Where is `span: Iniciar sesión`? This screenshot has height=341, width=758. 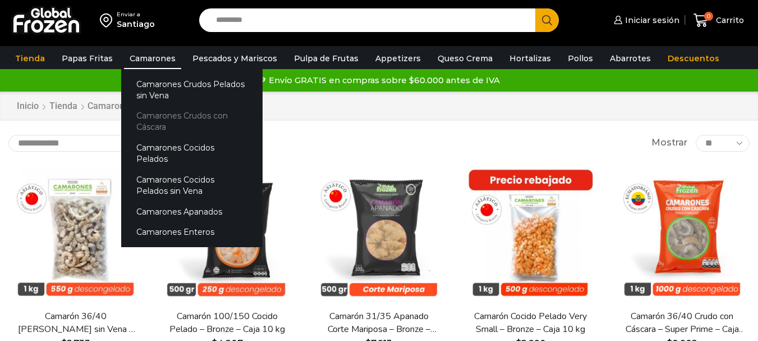 span: Iniciar sesión is located at coordinates (651, 20).